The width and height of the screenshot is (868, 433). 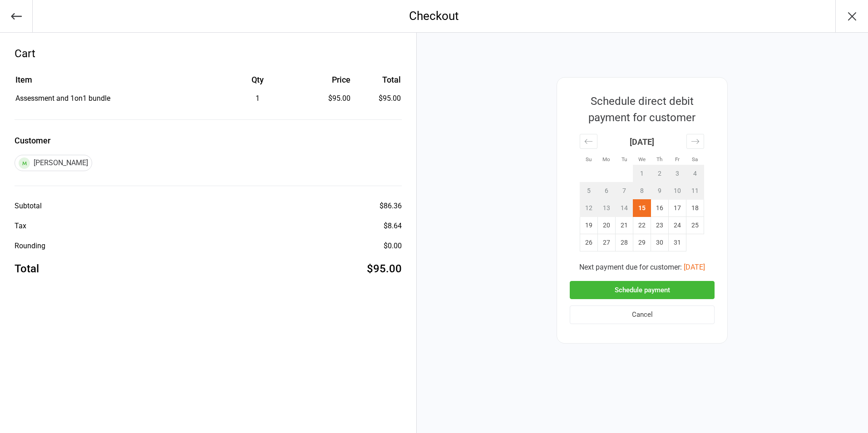 What do you see at coordinates (606, 159) in the screenshot?
I see `small: Mo` at bounding box center [606, 159].